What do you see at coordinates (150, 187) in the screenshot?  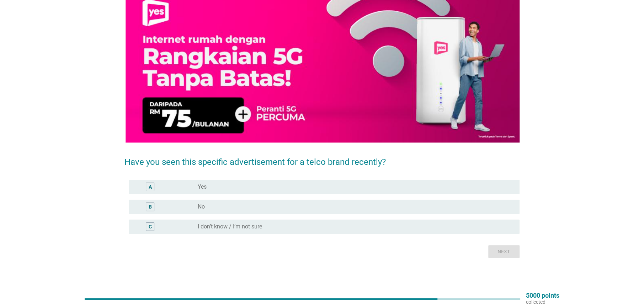 I see `div: A` at bounding box center [150, 187].